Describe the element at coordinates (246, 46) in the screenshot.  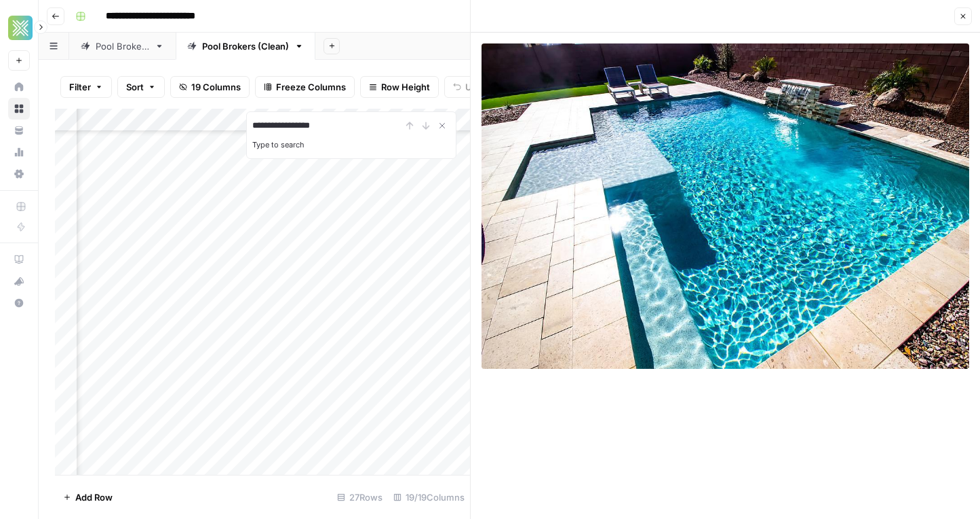
I see `a: Pool Brokers (Clean)` at that location.